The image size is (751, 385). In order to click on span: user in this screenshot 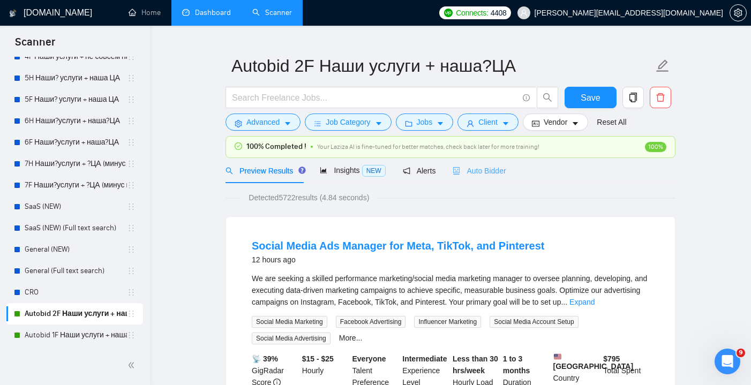, I will do `click(524, 13)`.